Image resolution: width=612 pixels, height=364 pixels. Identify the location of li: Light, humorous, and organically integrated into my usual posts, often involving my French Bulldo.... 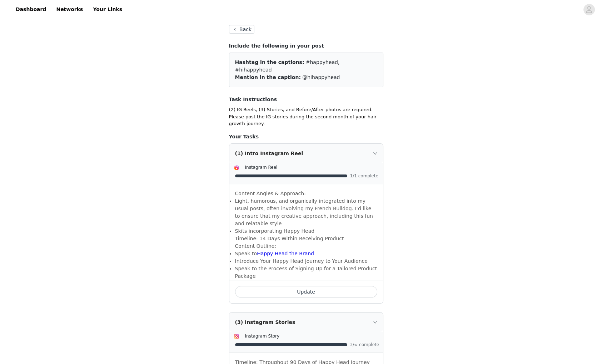
(306, 212).